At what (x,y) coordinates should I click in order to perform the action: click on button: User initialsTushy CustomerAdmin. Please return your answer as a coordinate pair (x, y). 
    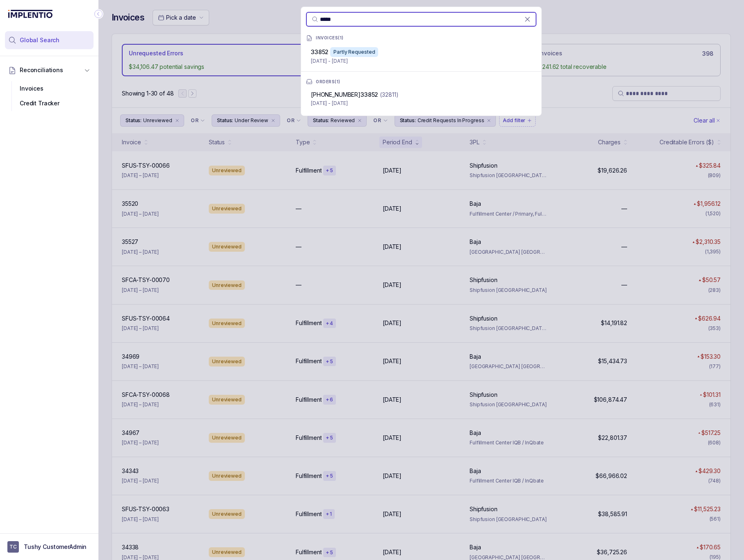
    Looking at the image, I should click on (49, 547).